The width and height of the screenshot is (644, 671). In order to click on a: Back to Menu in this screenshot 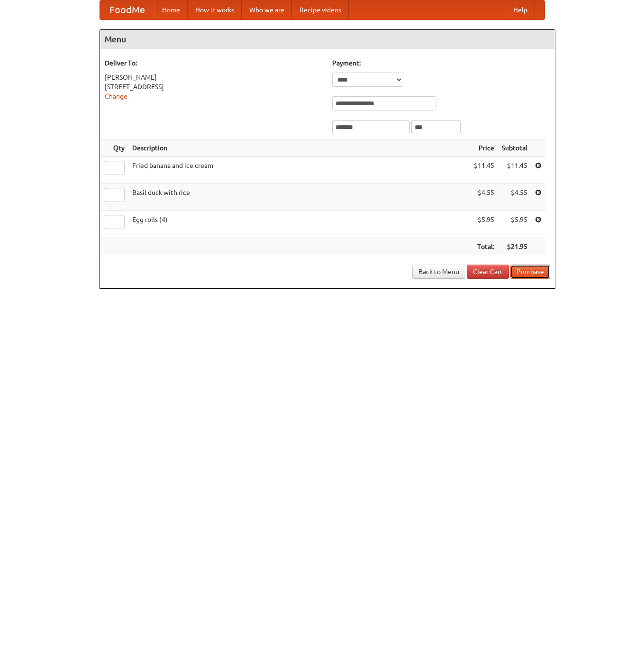, I will do `click(439, 271)`.